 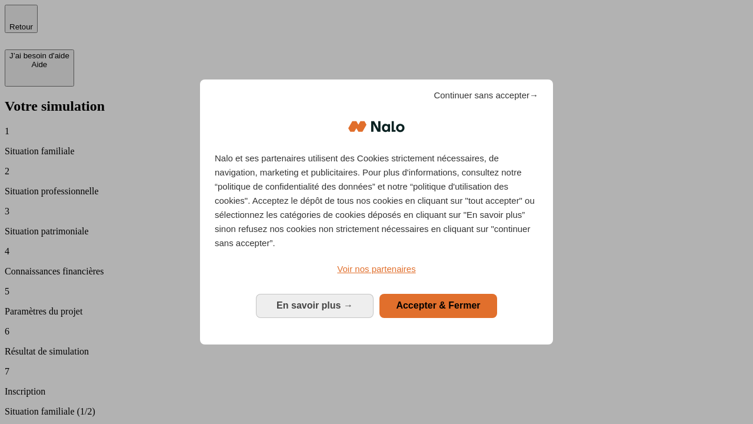 I want to click on span: Voir nos partenaires, so click(x=376, y=268).